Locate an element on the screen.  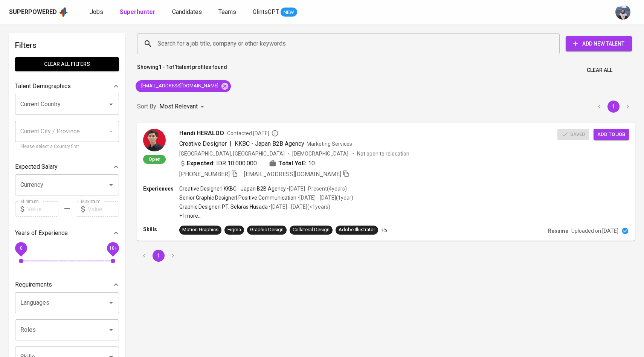
span: Clear All is located at coordinates (600, 70).